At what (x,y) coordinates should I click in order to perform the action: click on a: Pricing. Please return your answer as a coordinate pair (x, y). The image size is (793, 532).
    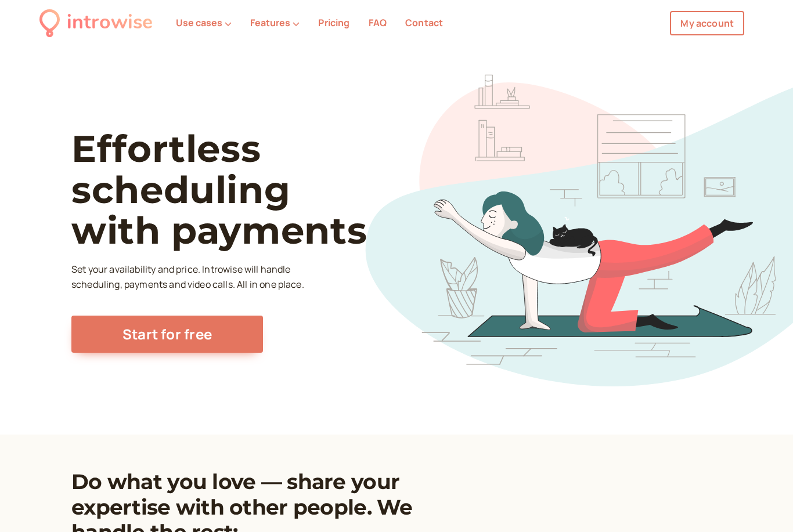
    Looking at the image, I should click on (334, 22).